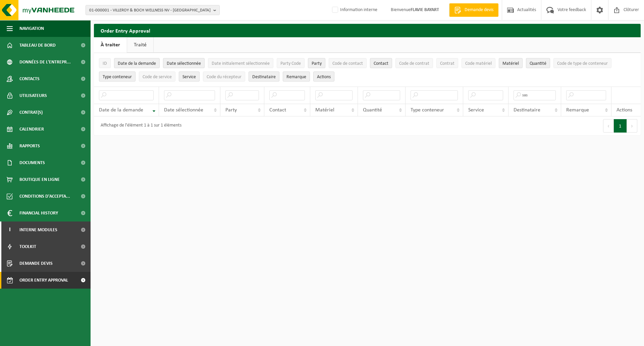  Describe the element at coordinates (582, 63) in the screenshot. I see `span: Code de type de conteneur` at that location.